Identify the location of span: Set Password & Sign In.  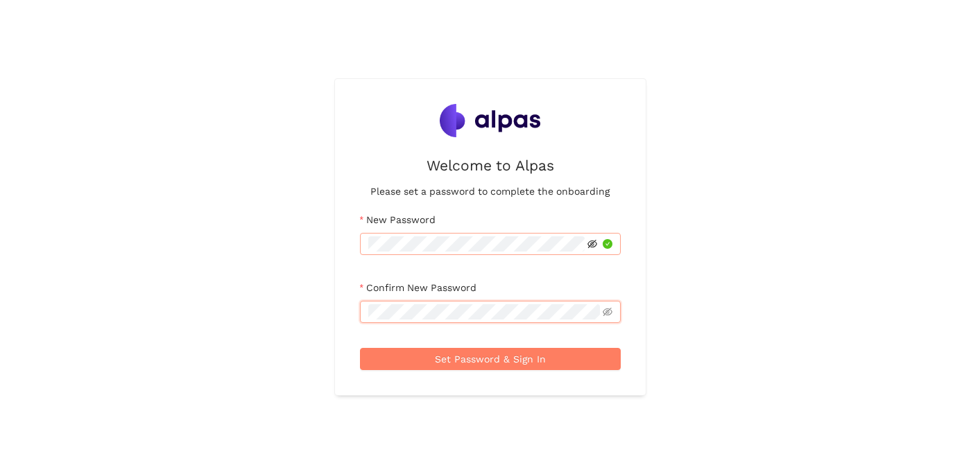
(490, 359).